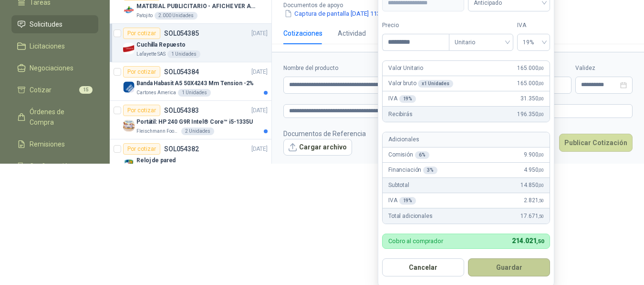 Image resolution: width=644 pixels, height=285 pixels. I want to click on div: x 1 Unidades, so click(435, 84).